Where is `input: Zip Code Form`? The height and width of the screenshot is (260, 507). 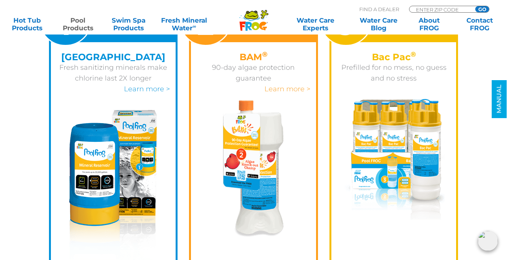 input: Zip Code Form is located at coordinates (441, 9).